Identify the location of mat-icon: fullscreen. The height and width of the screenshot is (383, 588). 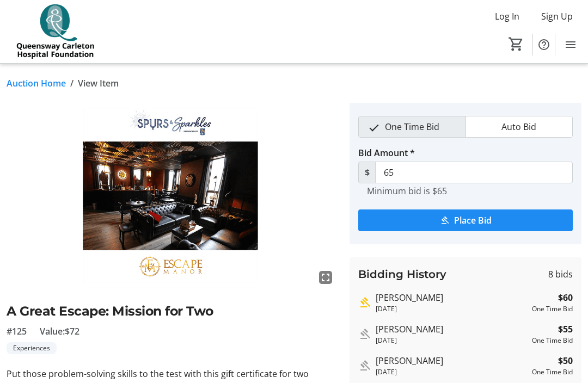
(325, 278).